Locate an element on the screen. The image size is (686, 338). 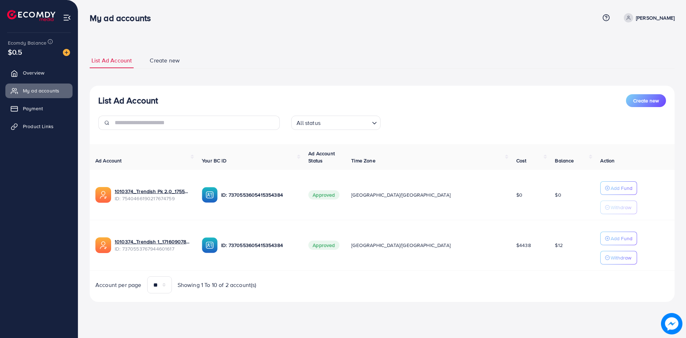
span: List Ad Account is located at coordinates (111, 60).